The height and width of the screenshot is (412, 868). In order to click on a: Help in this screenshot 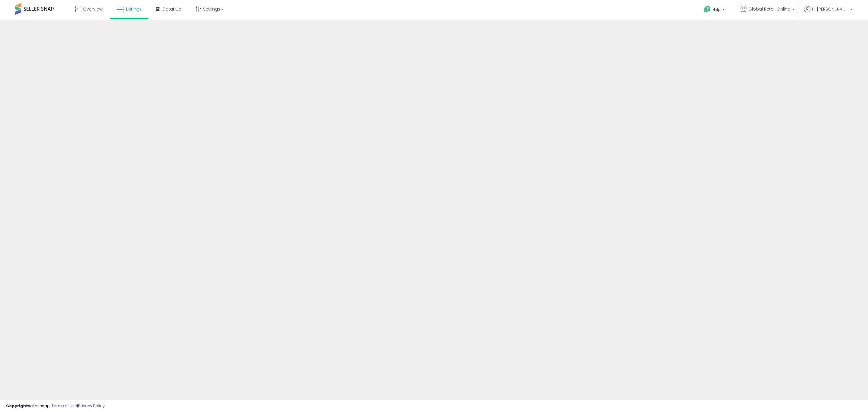, I will do `click(714, 11)`.